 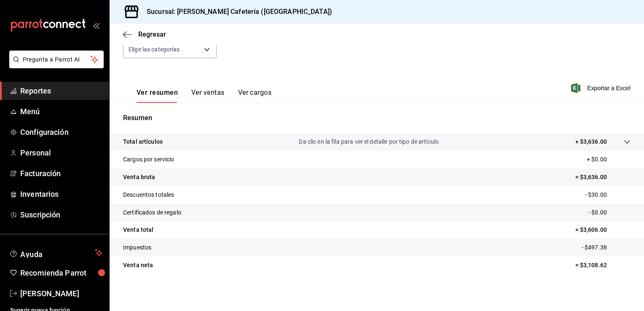 I want to click on button: open_drawer_menu, so click(x=96, y=25).